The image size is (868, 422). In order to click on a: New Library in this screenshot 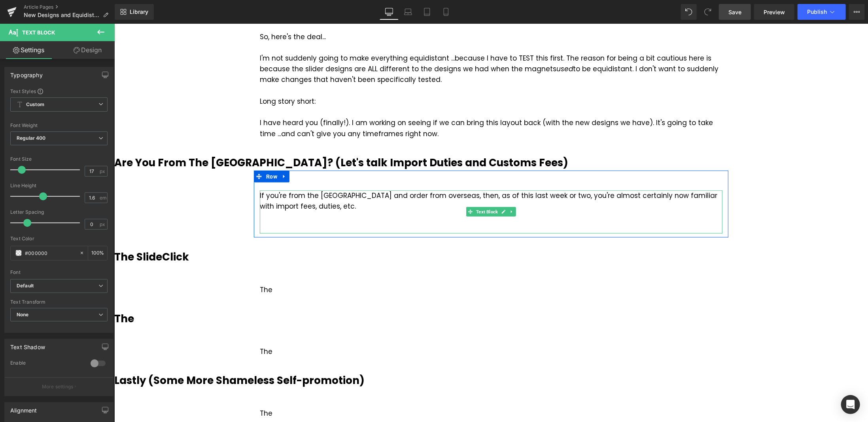, I will do `click(134, 12)`.